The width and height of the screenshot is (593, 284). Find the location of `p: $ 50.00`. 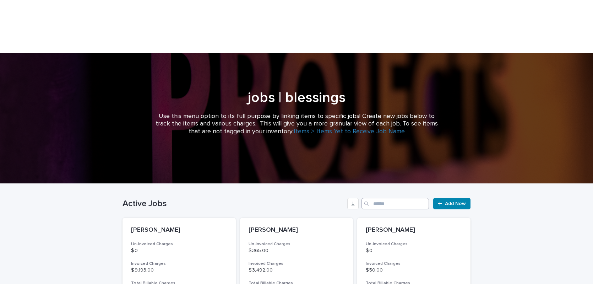

p: $ 50.00 is located at coordinates (413, 270).